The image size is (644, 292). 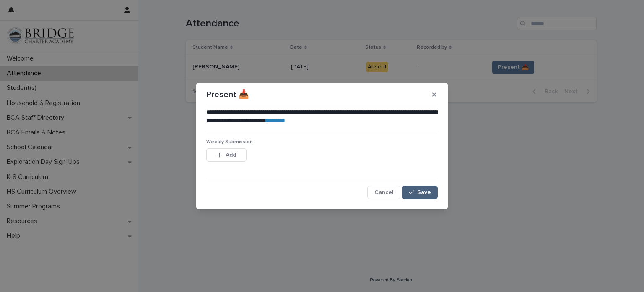 I want to click on span: Add, so click(x=231, y=155).